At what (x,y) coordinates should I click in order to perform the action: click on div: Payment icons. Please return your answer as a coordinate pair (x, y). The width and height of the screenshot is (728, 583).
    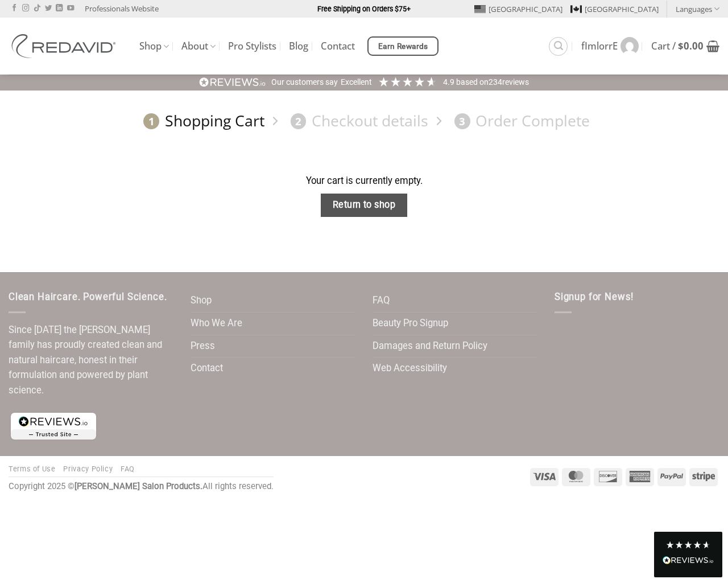
    Looking at the image, I should click on (624, 475).